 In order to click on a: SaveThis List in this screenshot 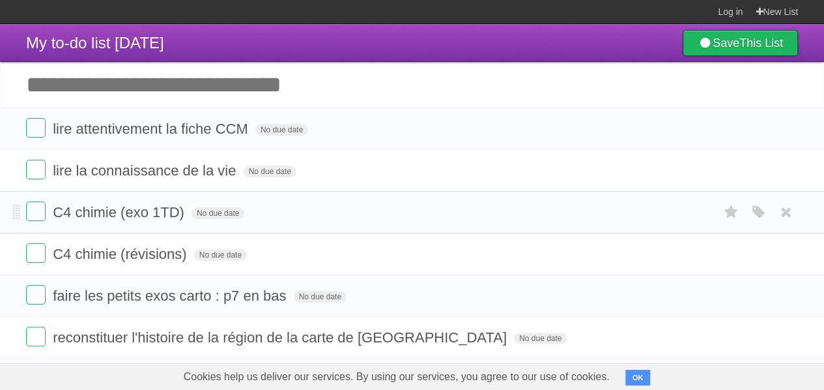, I will do `click(740, 43)`.